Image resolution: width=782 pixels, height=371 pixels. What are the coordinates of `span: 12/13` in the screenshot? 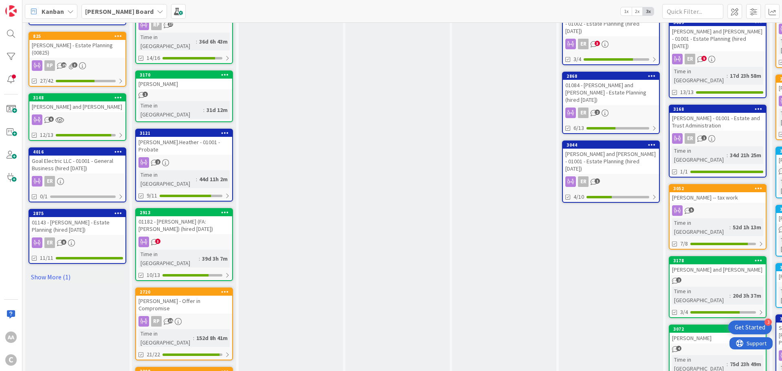 It's located at (46, 135).